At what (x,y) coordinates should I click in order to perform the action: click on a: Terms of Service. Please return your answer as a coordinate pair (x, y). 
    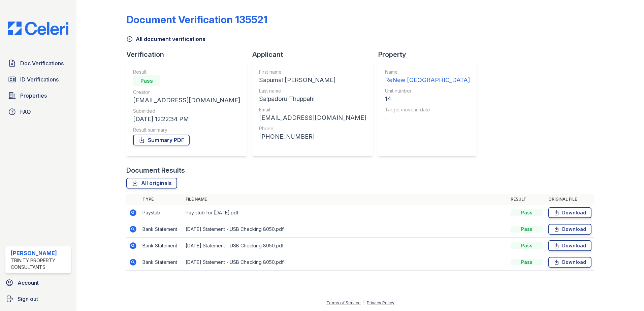
    Looking at the image, I should click on (344, 302).